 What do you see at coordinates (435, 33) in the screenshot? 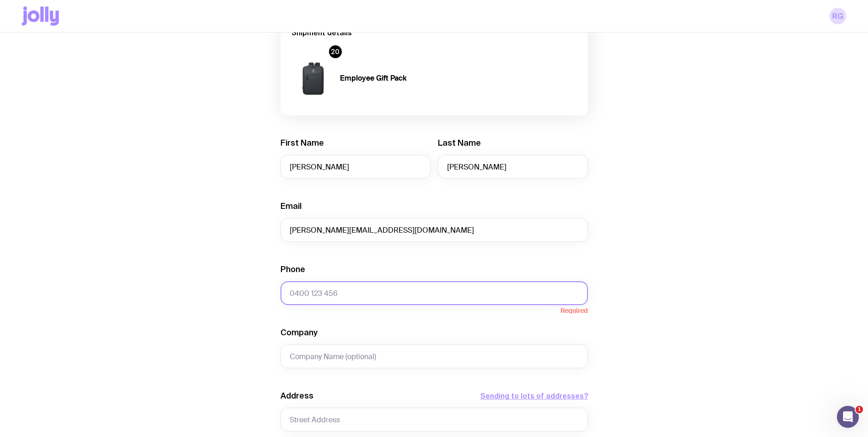
I see `h2: Shipment details` at bounding box center [435, 33].